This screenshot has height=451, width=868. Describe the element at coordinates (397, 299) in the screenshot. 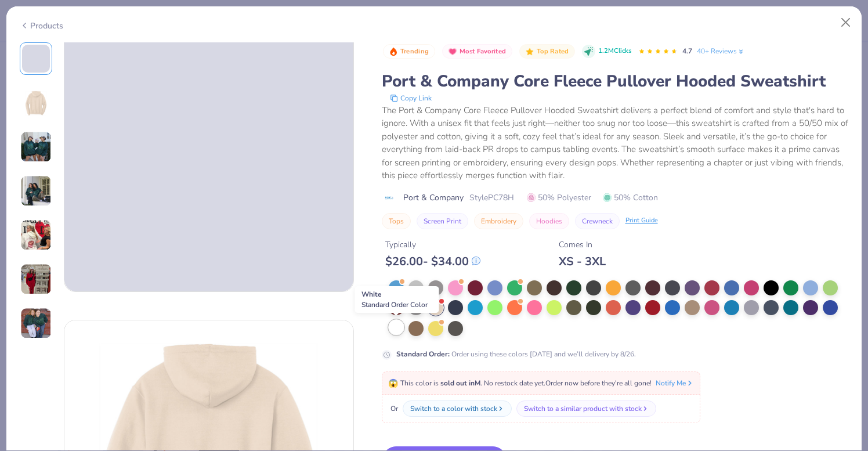

I see `div: White` at that location.